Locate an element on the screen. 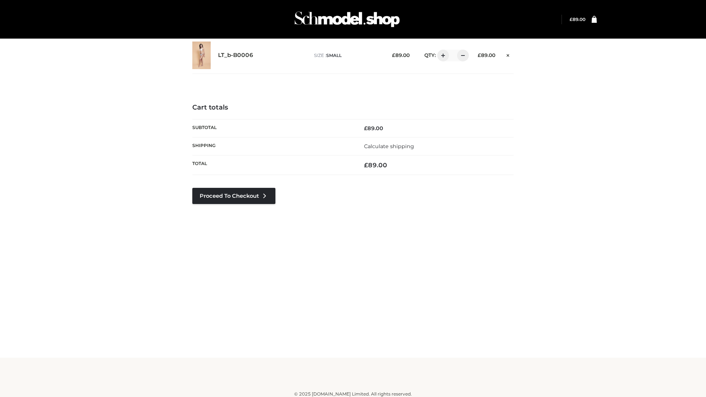 Image resolution: width=706 pixels, height=397 pixels. a: Schmodel Admin 964 is located at coordinates (347, 19).